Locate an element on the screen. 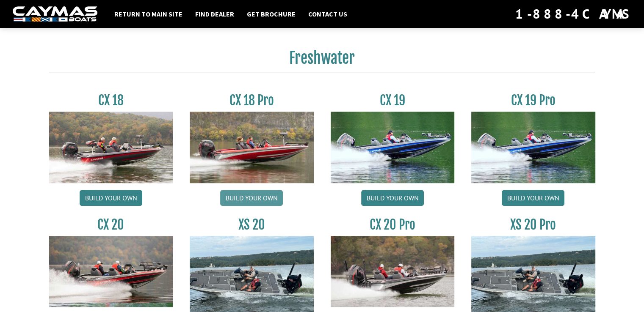 This screenshot has height=312, width=644. h3: XS 20 Pro is located at coordinates (533, 225).